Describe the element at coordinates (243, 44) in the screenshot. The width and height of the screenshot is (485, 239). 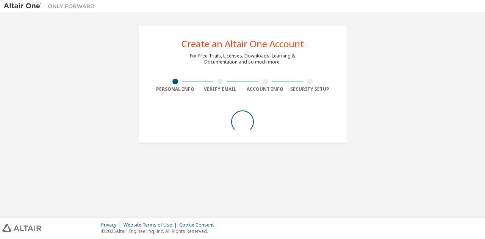
I see `div: Create an Altair One Account` at that location.